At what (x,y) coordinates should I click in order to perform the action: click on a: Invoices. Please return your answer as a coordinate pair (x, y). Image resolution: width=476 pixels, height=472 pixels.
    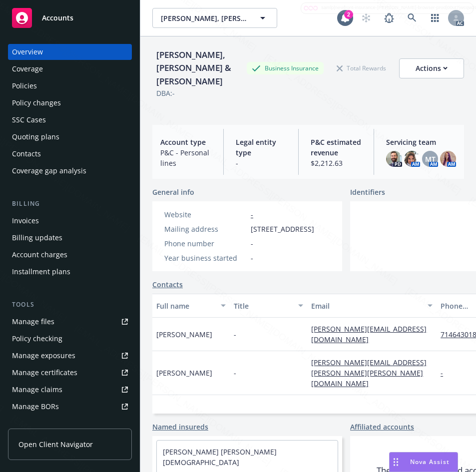
    Looking at the image, I should click on (70, 221).